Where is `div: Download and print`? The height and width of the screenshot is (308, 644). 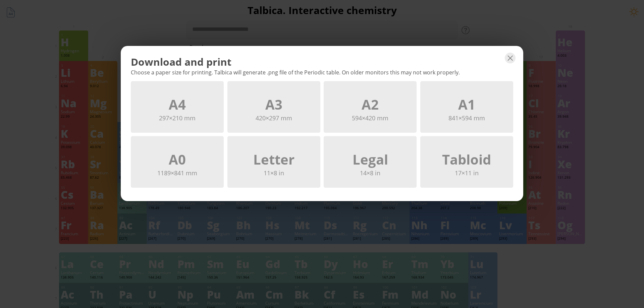 div: Download and print is located at coordinates (322, 62).